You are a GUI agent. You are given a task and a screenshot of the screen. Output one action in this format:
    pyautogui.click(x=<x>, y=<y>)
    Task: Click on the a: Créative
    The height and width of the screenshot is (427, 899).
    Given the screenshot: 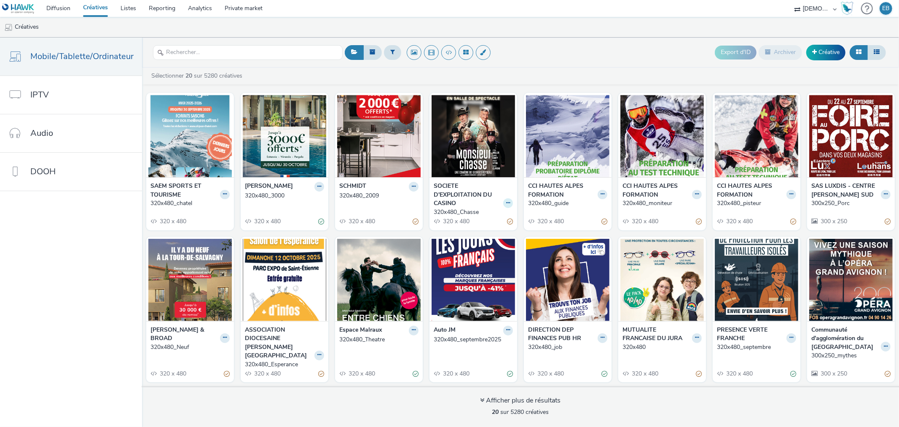 What is the action you would take?
    pyautogui.click(x=826, y=52)
    